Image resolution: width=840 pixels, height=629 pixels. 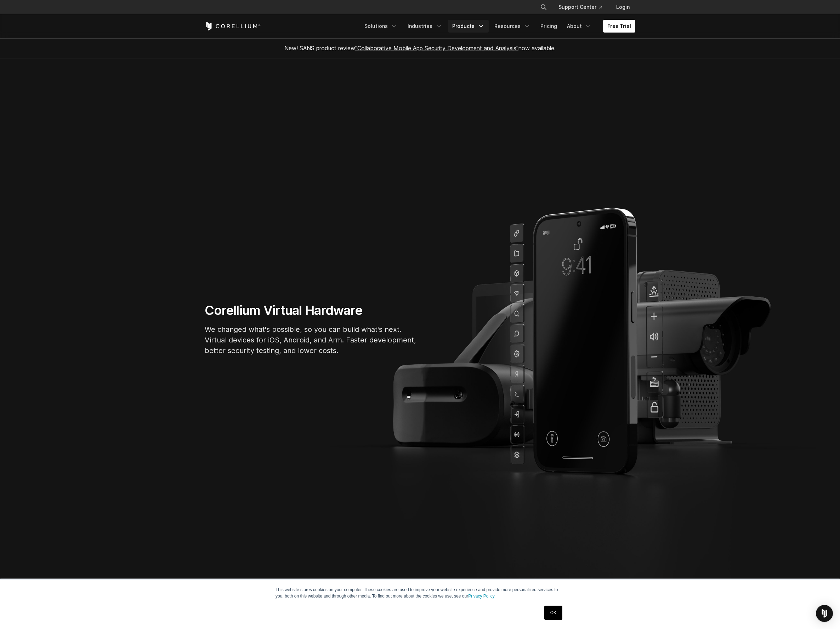 I want to click on h1: Corellium Virtual Hardware, so click(x=311, y=310).